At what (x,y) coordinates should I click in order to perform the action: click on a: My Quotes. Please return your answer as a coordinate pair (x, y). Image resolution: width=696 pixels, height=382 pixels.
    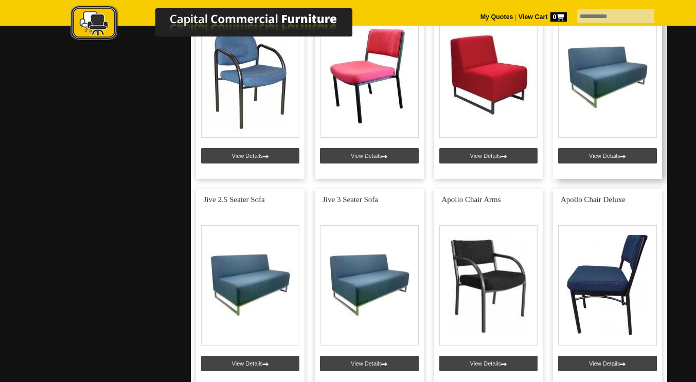
    Looking at the image, I should click on (497, 17).